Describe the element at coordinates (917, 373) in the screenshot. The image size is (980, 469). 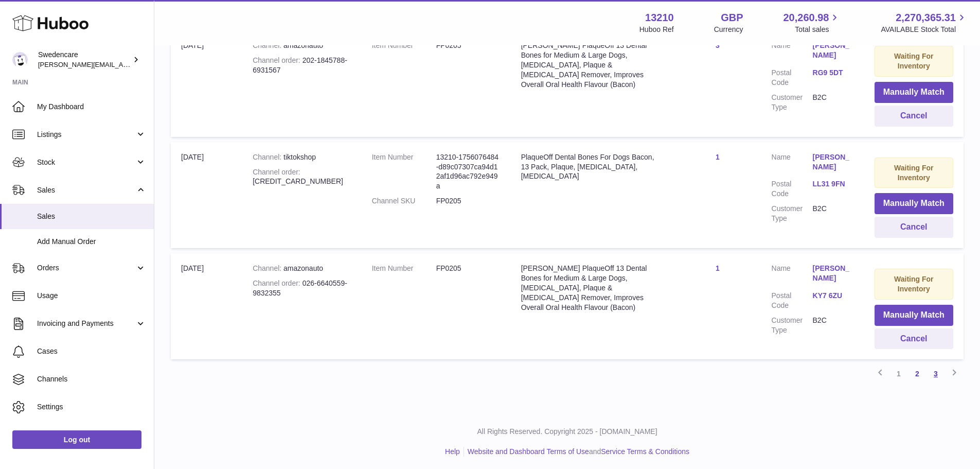
I see `a: 2` at that location.